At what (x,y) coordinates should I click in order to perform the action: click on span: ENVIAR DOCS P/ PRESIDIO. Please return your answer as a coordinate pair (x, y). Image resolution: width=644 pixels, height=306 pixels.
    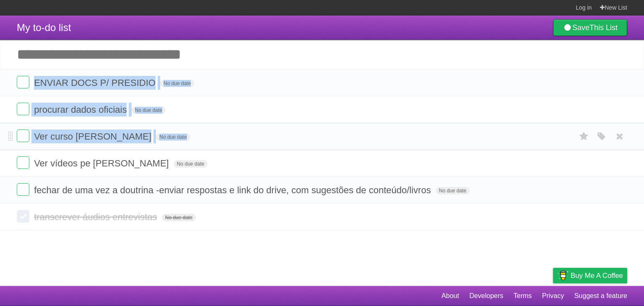
    Looking at the image, I should click on (96, 83).